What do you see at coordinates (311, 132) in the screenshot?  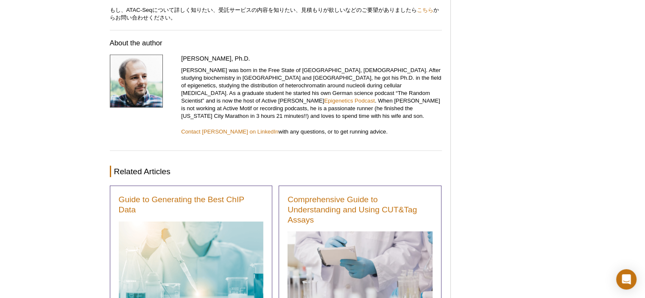 I see `p: with any questions, or to get running advice.` at bounding box center [311, 132].